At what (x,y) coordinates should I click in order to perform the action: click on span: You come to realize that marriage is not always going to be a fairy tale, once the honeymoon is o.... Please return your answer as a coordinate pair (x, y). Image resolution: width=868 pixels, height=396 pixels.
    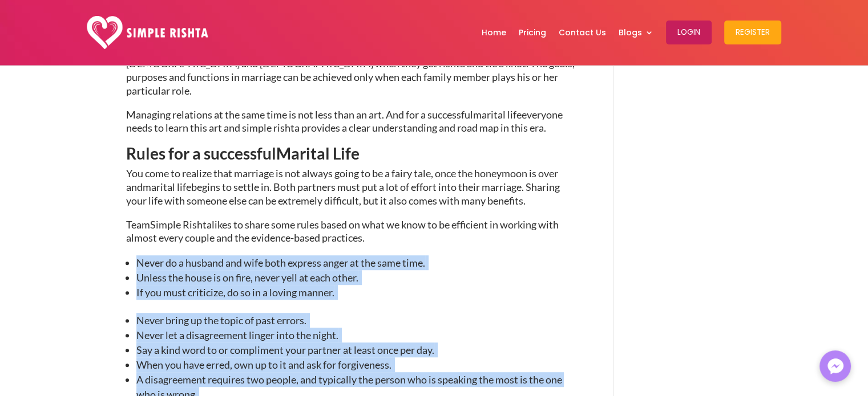
    Looking at the image, I should click on (342, 180).